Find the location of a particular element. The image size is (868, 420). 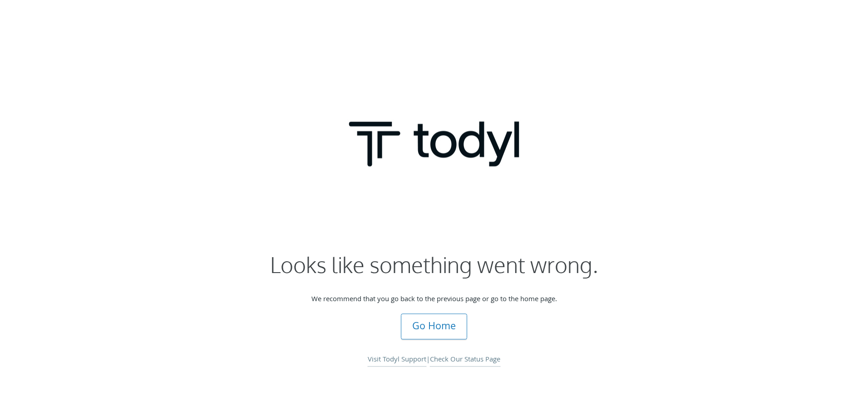

a: Go Home is located at coordinates (434, 326).